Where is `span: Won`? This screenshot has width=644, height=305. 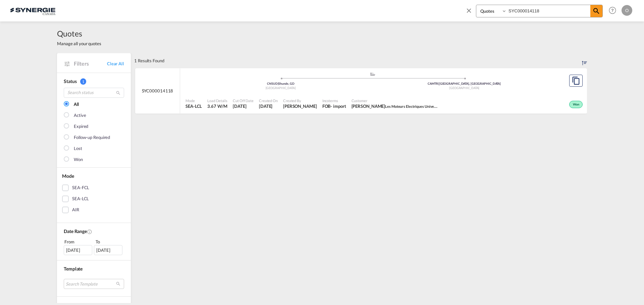
span: Won is located at coordinates (577, 105).